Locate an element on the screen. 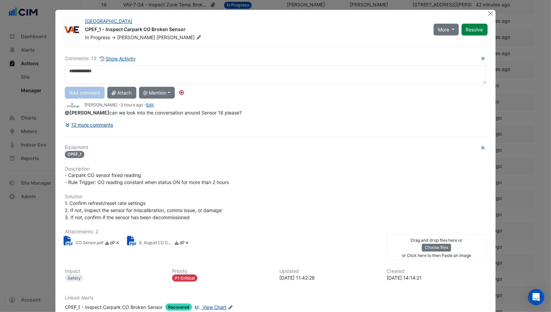 The height and width of the screenshot is (312, 551). h6: Solution is located at coordinates (275, 196).